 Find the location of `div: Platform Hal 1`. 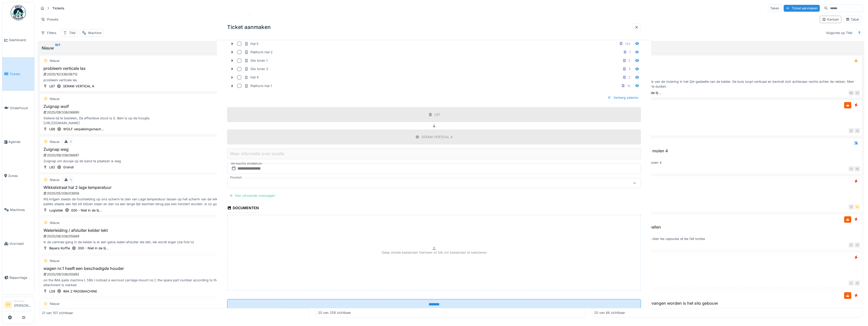

div: Platform Hal 1 is located at coordinates (258, 86).